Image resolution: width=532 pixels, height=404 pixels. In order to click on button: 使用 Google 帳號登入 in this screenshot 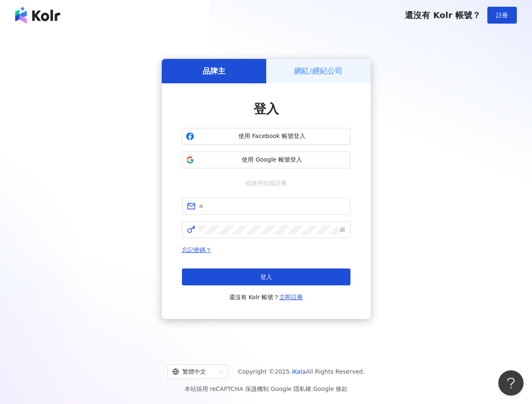, I will do `click(266, 160)`.